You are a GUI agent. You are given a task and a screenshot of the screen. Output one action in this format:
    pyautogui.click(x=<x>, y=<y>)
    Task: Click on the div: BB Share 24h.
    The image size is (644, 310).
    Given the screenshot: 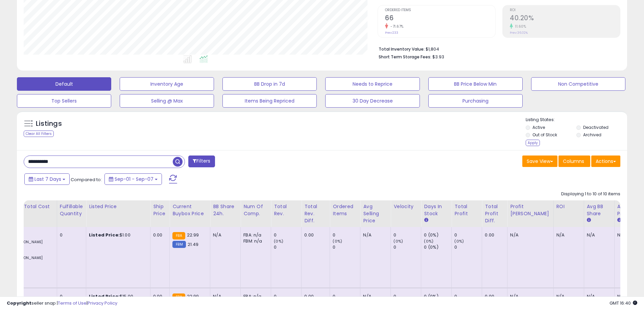 What is the action you would take?
    pyautogui.click(x=225, y=210)
    